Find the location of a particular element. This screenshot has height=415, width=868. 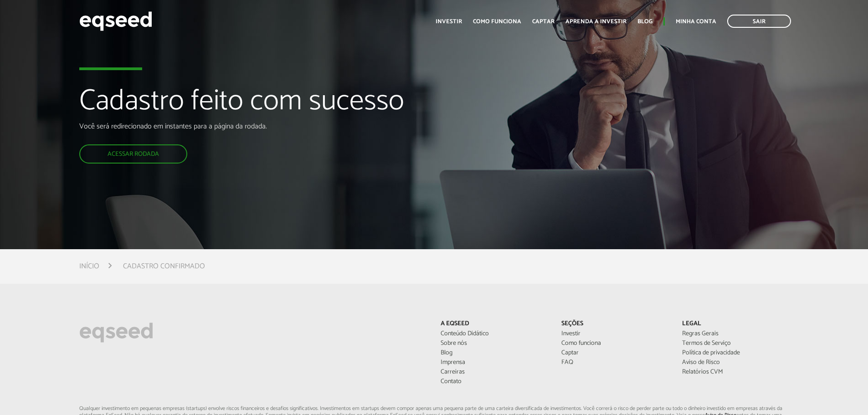

img: EqSeed Logo is located at coordinates (116, 333).